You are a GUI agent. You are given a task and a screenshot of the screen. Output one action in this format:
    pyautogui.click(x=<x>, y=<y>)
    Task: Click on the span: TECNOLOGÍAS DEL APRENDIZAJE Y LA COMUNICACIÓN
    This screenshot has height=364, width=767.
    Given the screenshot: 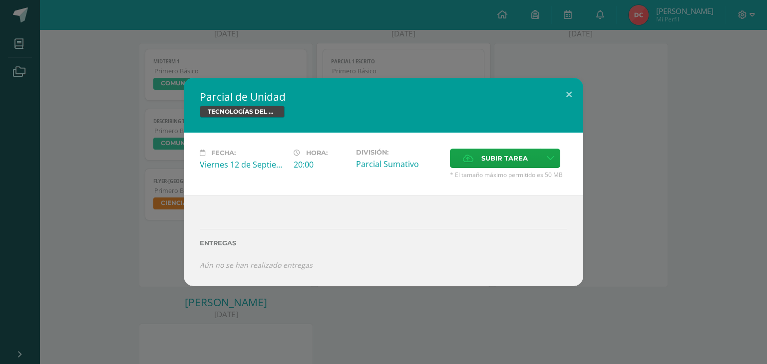 What is the action you would take?
    pyautogui.click(x=242, y=112)
    